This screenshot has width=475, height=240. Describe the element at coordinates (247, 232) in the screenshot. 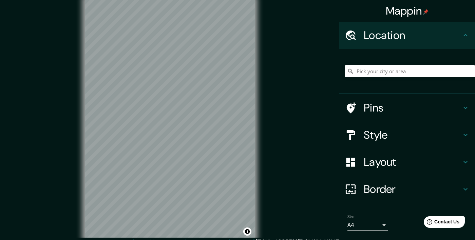

I see `button: Toggle attribution` at that location.